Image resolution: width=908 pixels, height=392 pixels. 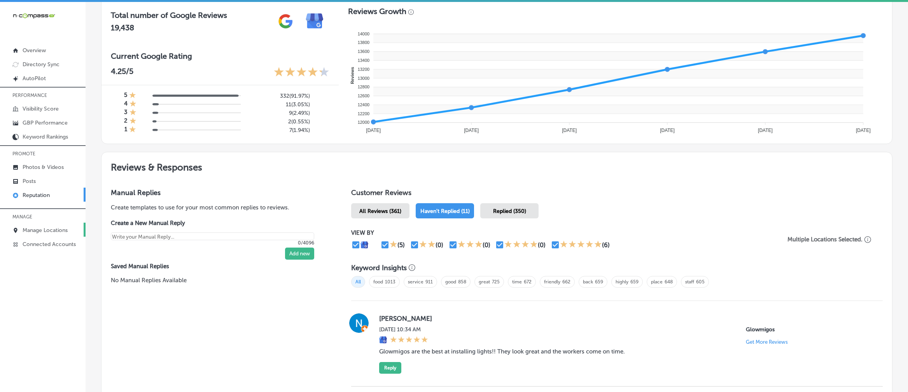 What do you see at coordinates (517, 282) in the screenshot?
I see `a: time` at bounding box center [517, 282].